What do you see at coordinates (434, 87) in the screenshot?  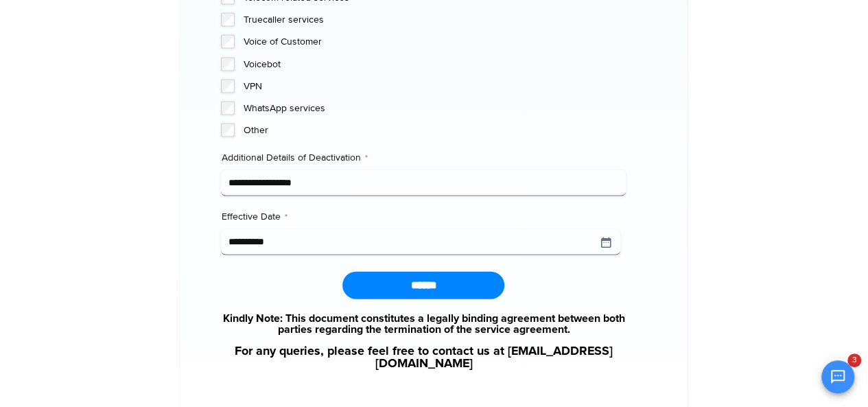 I see `label: VPN` at bounding box center [434, 87].